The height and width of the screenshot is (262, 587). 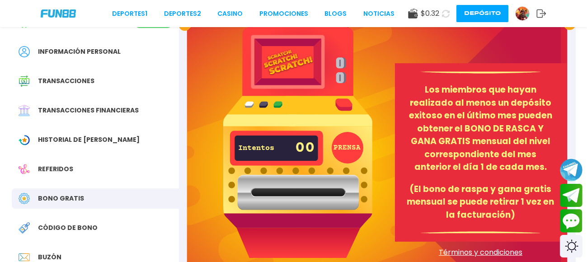 What do you see at coordinates (481, 202) in the screenshot?
I see `p: (El bono de raspa y gana gratis mensual se puede retirar 1 vez en la facturación)` at bounding box center [481, 202].